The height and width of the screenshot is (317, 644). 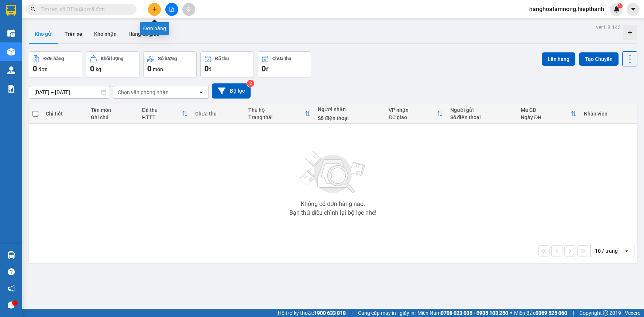 What do you see at coordinates (633, 9) in the screenshot?
I see `button: caret-down` at bounding box center [633, 9].